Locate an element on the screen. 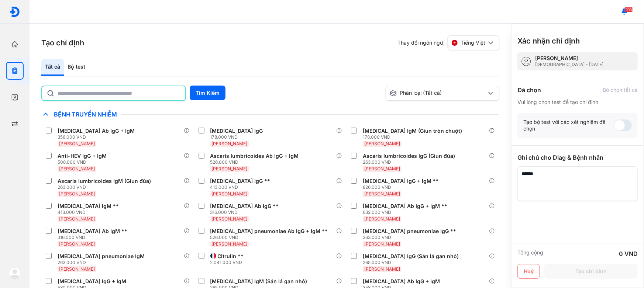 The image size is (644, 288). div: Bộ test is located at coordinates (77, 67).